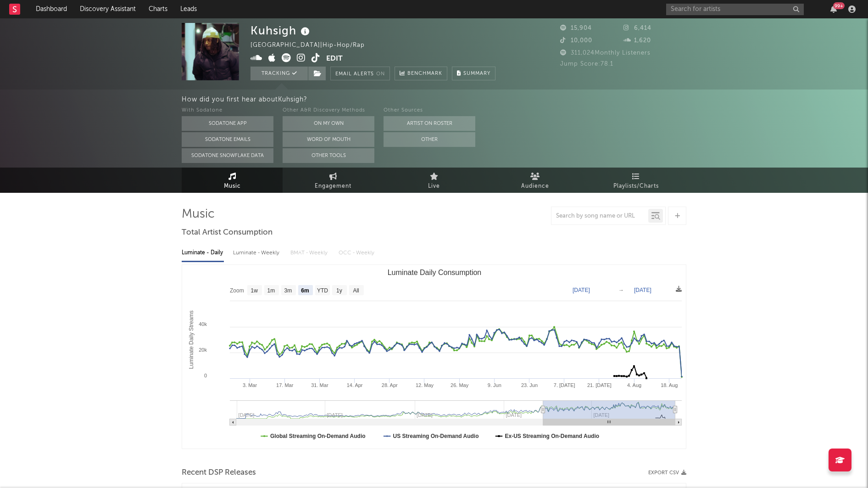  What do you see at coordinates (191, 339) in the screenshot?
I see `text: Luminate Daily Streams` at bounding box center [191, 339].